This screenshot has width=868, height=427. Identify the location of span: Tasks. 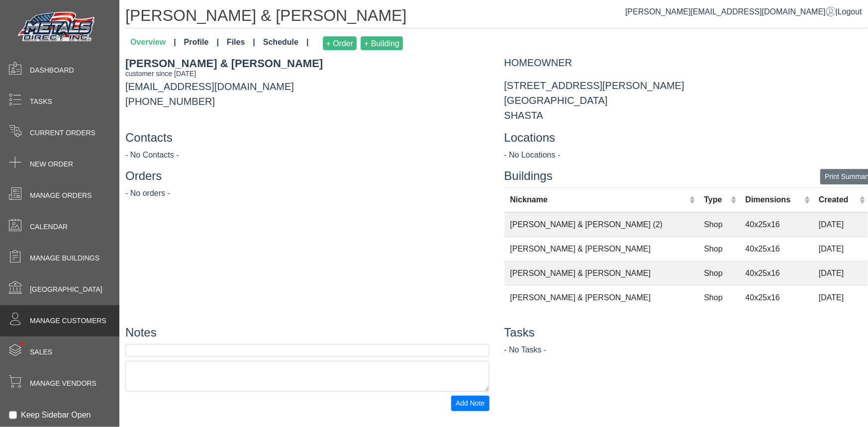
(41, 102).